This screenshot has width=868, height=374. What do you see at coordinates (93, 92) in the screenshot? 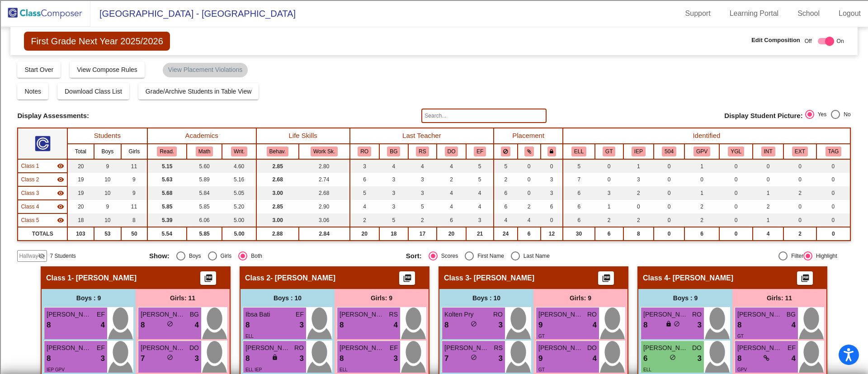
I see `span: Download Class List` at bounding box center [93, 92].